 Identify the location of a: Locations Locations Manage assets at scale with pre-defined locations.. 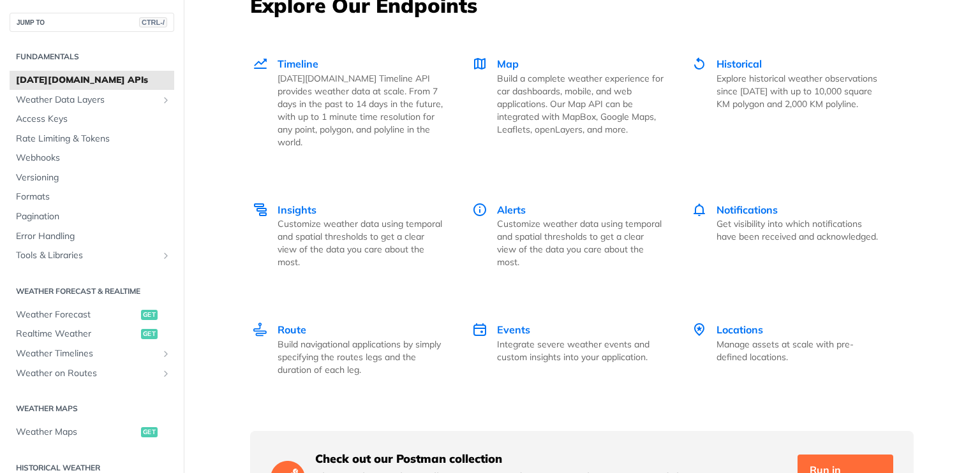
(787, 349).